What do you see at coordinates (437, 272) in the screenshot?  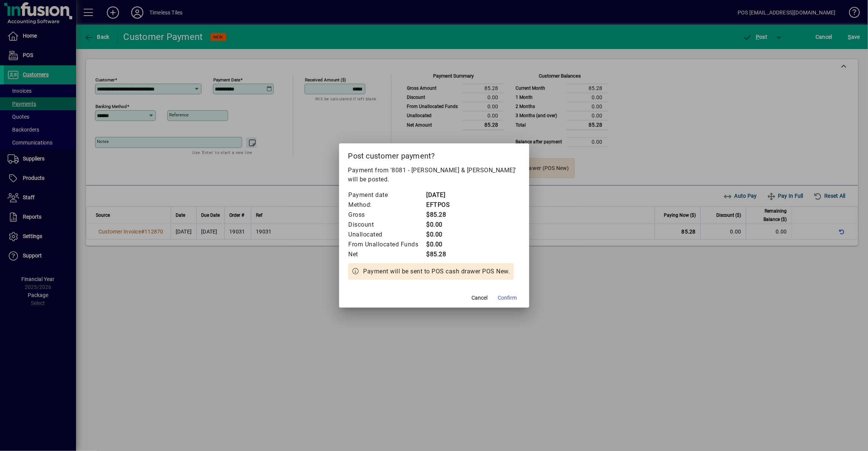 I see `span: Payment will be sent to POS cash drawer POS New.` at bounding box center [437, 272].